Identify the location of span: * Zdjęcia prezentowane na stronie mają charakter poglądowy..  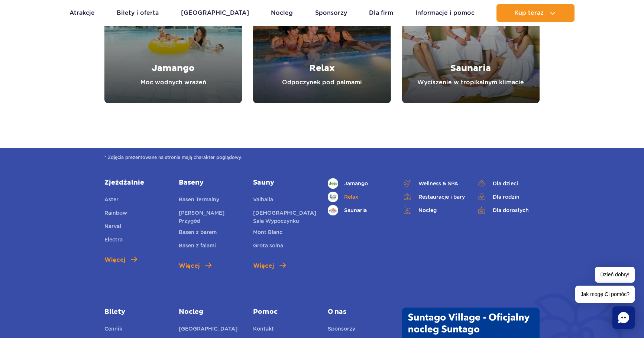
(322, 158).